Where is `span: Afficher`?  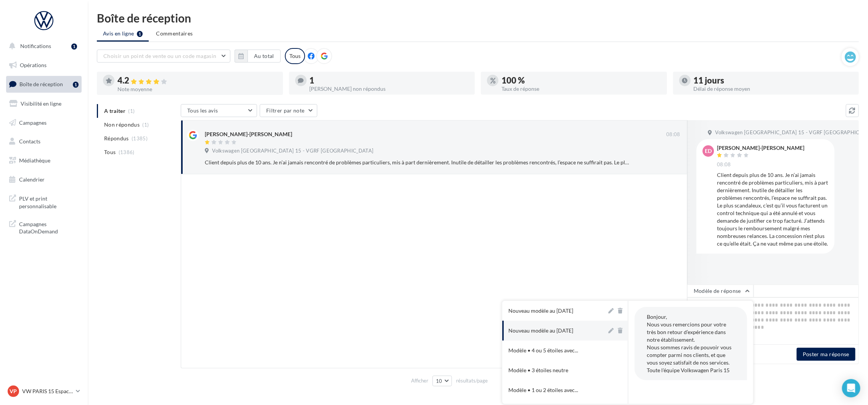
span: Afficher is located at coordinates (420, 381).